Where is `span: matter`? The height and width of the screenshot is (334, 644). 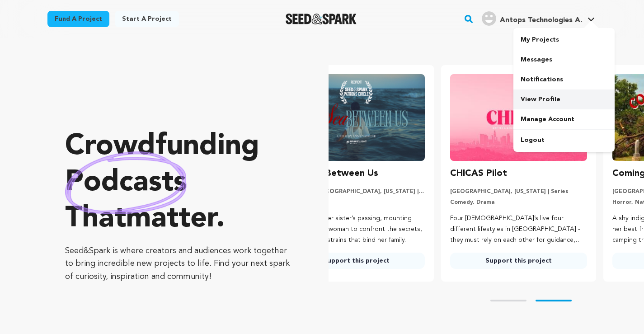 span: matter is located at coordinates (171, 219).